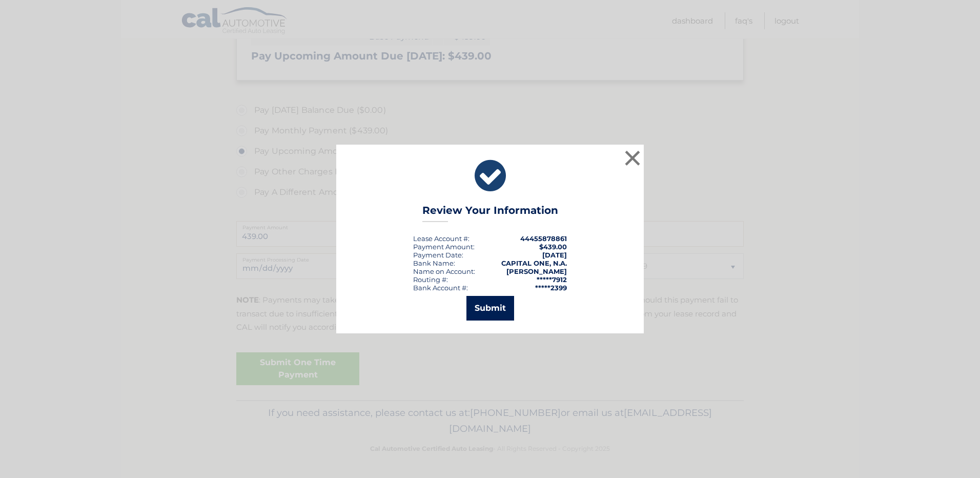  I want to click on span: $439.00, so click(553, 247).